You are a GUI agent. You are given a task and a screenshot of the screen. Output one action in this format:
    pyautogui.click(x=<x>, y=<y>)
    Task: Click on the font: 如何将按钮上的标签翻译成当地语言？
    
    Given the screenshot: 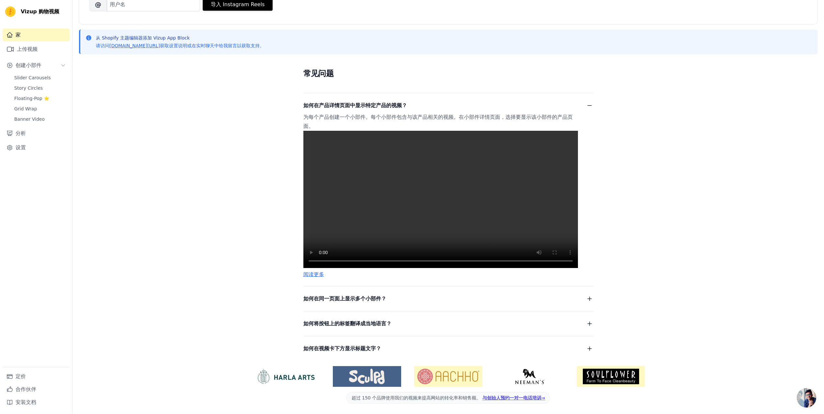 What is the action you would take?
    pyautogui.click(x=348, y=324)
    